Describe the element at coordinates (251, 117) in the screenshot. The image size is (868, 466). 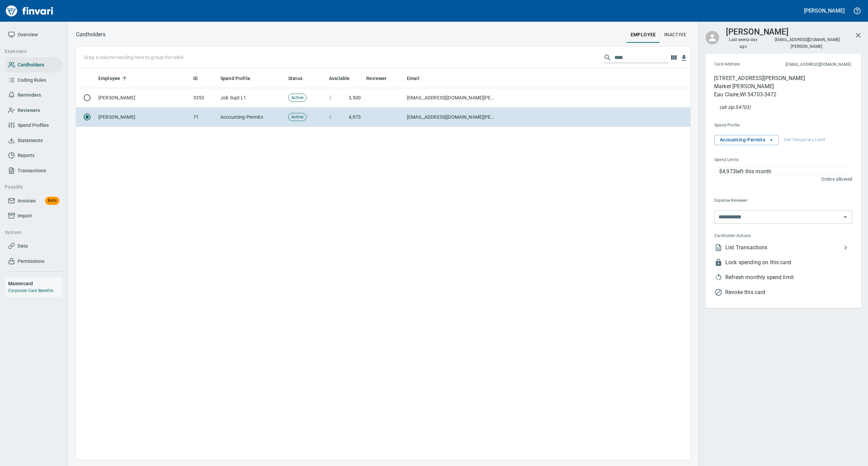
I see `td: Accounting-Permits` at that location.